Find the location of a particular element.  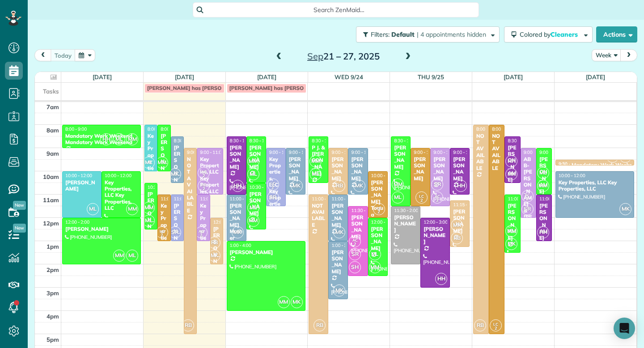

span: 11:30 - 2:00 is located at coordinates (406, 210).